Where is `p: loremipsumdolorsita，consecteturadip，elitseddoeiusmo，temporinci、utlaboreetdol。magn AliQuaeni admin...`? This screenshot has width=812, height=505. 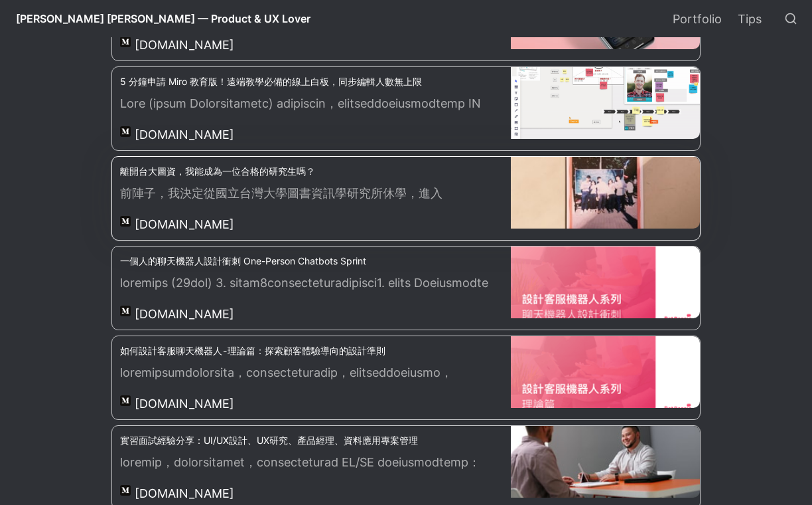
p: loremipsumdolorsita，consecteturadip，elitseddoeiusmo，temporinci、utlaboreetdol。magn AliQuaeni admin... is located at coordinates (315, 374).